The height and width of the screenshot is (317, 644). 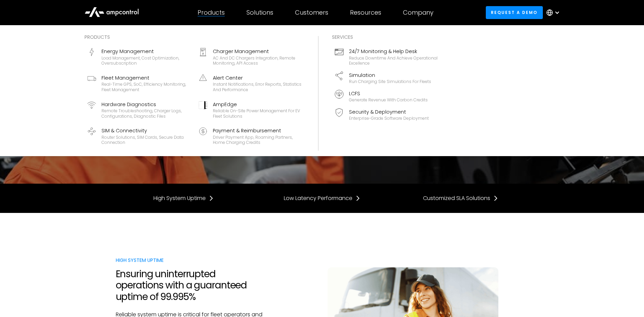 I want to click on div: Payment & Reimbursement, so click(x=257, y=130).